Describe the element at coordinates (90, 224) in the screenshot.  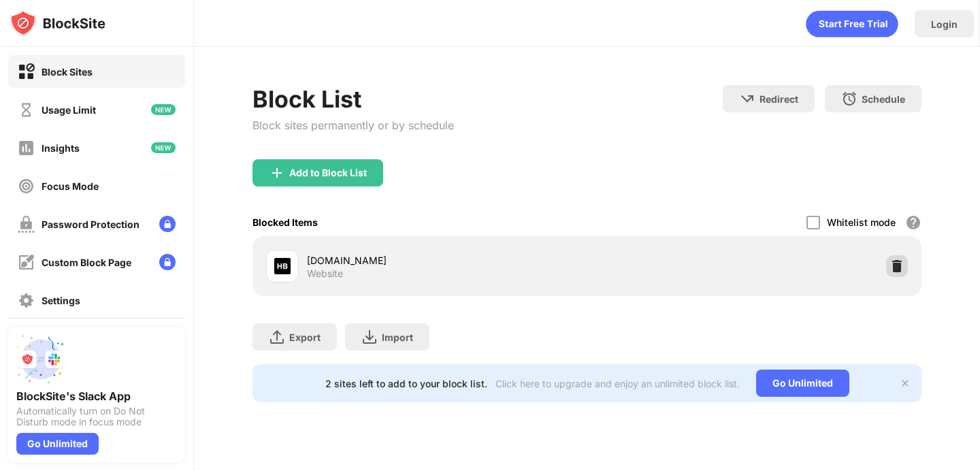
I see `div: Password Protection` at that location.